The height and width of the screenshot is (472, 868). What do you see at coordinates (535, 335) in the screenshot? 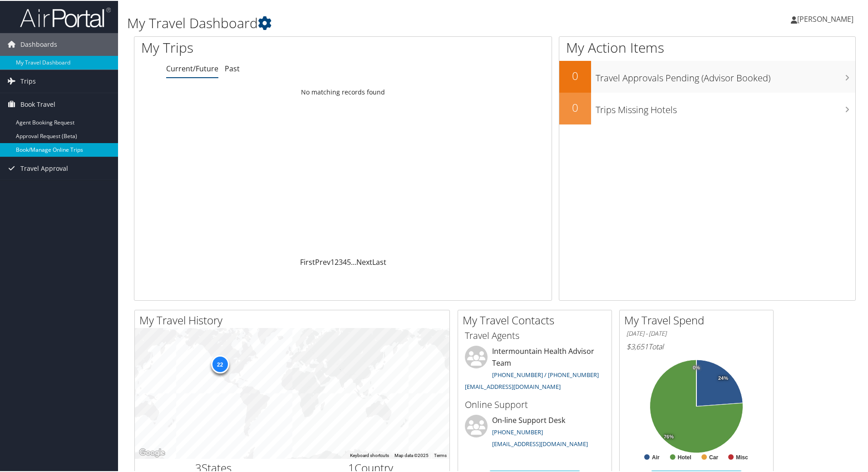
I see `h3: Travel Agents` at bounding box center [535, 335].